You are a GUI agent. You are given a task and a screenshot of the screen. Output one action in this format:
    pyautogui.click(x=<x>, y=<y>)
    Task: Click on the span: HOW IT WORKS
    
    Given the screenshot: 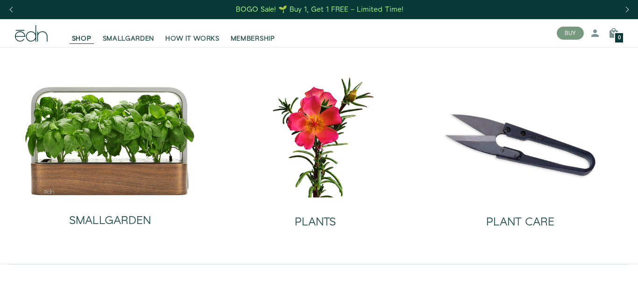 What is the action you would take?
    pyautogui.click(x=192, y=39)
    